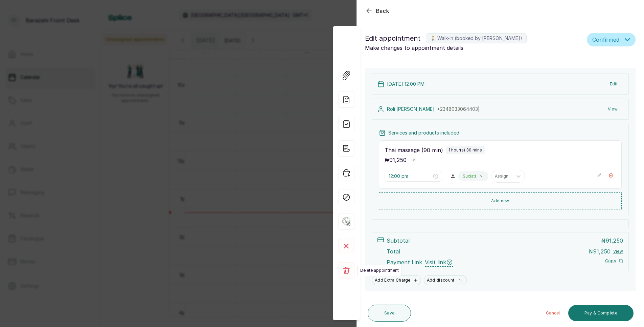 This screenshot has width=644, height=327. Describe the element at coordinates (346, 270) in the screenshot. I see `div: Delete appointment` at that location.